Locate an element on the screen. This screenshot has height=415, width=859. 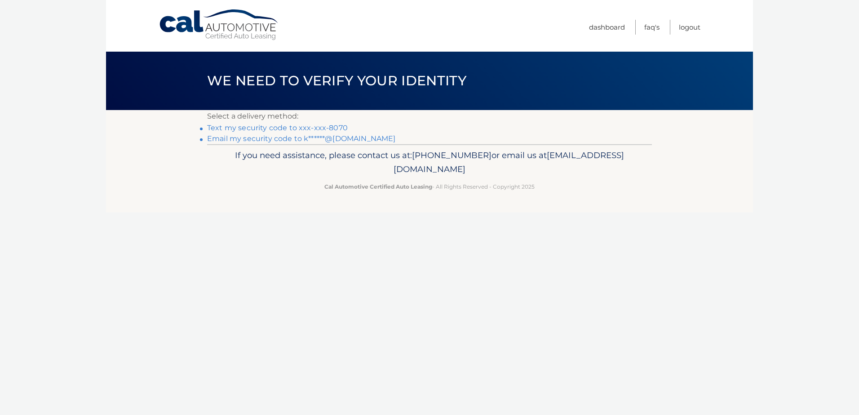
strong: Cal Automotive Certified Auto Leasing is located at coordinates (378, 187).